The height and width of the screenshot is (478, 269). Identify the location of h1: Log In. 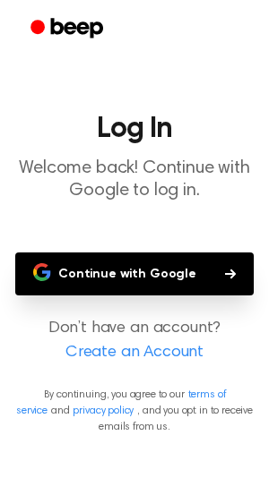
(134, 129).